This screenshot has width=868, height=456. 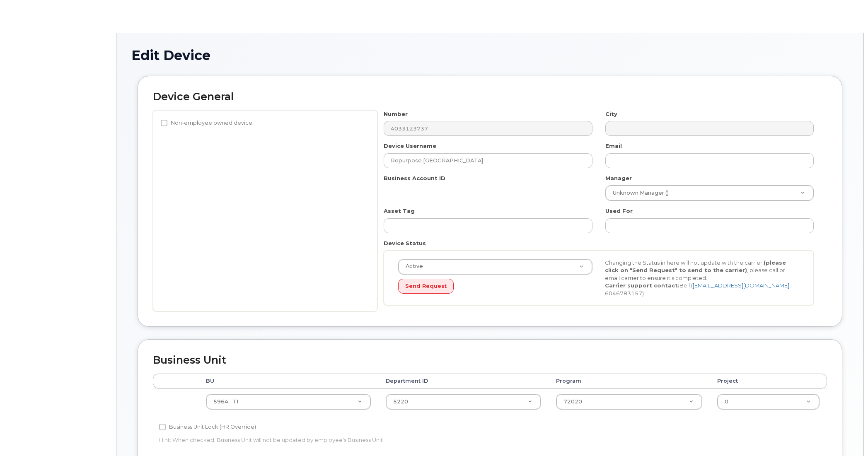 I want to click on label: Used For, so click(x=619, y=211).